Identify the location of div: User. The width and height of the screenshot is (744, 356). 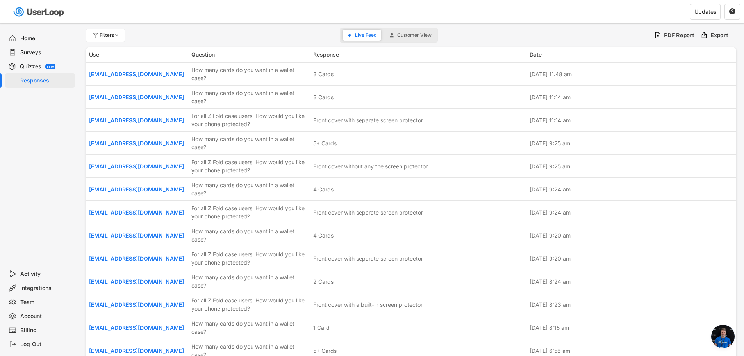
(138, 54).